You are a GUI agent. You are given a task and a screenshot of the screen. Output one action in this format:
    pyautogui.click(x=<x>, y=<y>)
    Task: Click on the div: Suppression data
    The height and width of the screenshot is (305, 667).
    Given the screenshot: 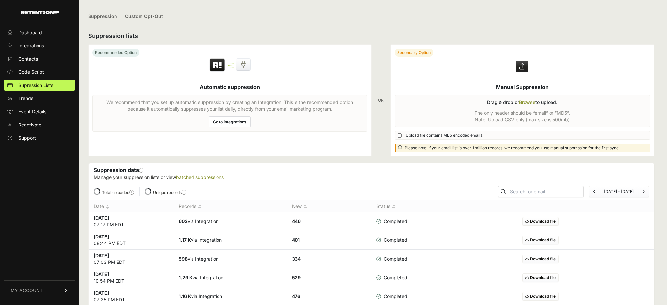 What is the action you would take?
    pyautogui.click(x=371, y=173)
    